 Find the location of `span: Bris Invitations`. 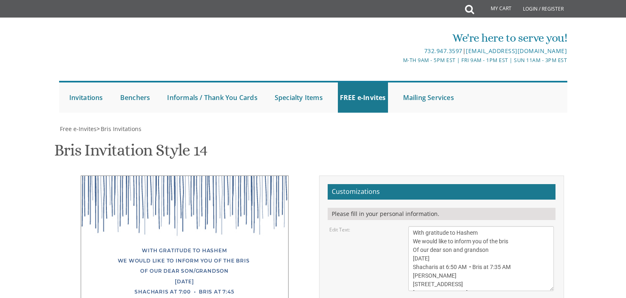

span: Bris Invitations is located at coordinates (121, 128).